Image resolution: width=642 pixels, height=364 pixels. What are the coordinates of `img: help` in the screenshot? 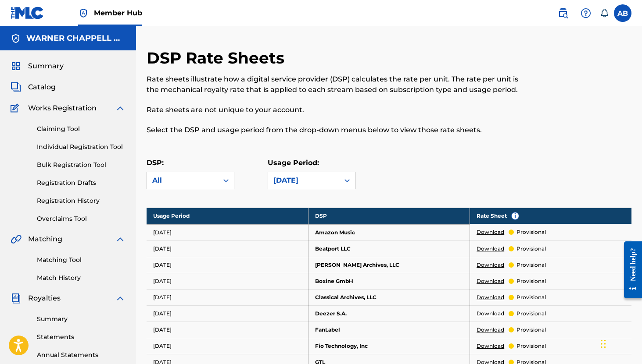 It's located at (586, 13).